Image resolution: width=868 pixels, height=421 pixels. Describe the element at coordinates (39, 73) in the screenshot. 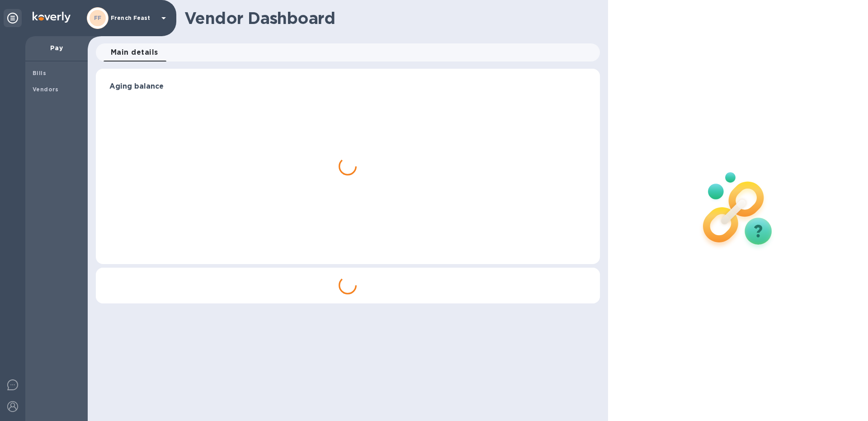

I see `b: Bills` at that location.